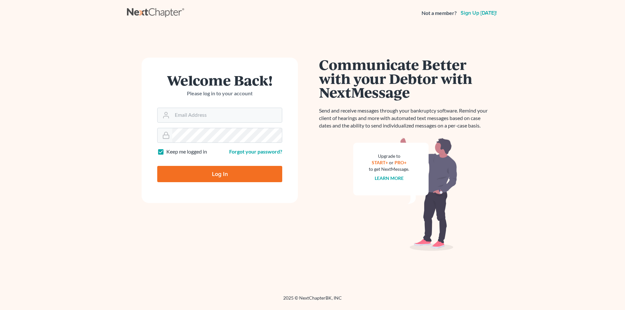 This screenshot has width=625, height=310. Describe the element at coordinates (227, 115) in the screenshot. I see `input: Email Address` at that location.